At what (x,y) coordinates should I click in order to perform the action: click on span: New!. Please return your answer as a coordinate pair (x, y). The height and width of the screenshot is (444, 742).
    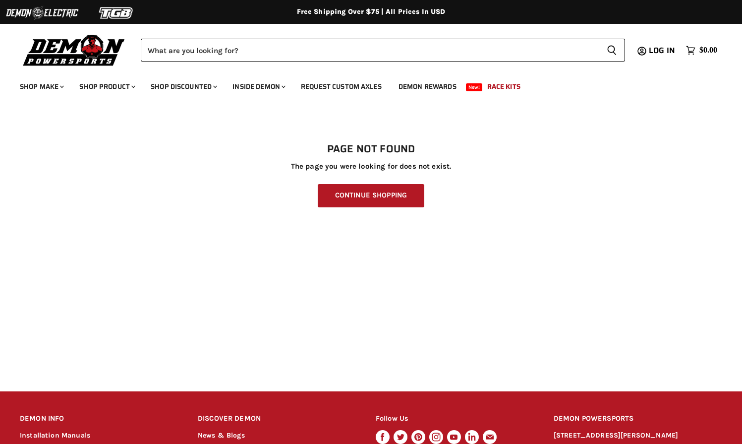
    Looking at the image, I should click on (474, 87).